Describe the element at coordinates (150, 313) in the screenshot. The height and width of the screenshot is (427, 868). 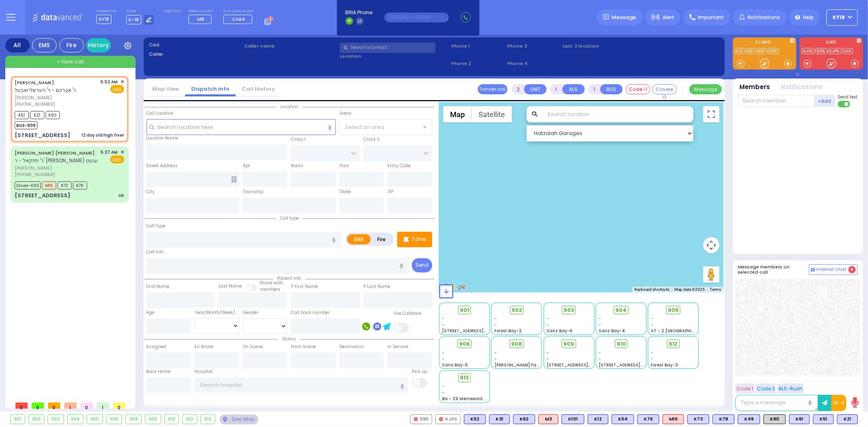
I see `label: Age` at that location.